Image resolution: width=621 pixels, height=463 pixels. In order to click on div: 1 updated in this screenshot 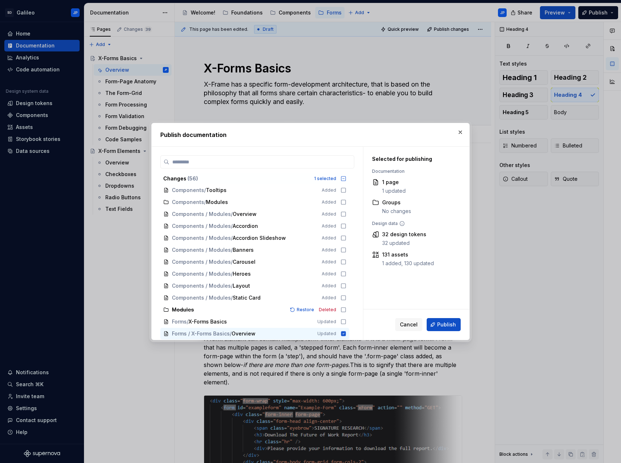, I will do `click(394, 191)`.